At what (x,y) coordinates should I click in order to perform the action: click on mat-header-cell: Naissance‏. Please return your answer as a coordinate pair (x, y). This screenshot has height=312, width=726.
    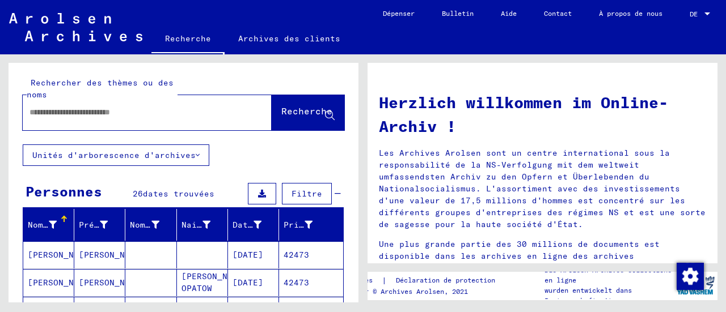
    Looking at the image, I should click on (202, 225).